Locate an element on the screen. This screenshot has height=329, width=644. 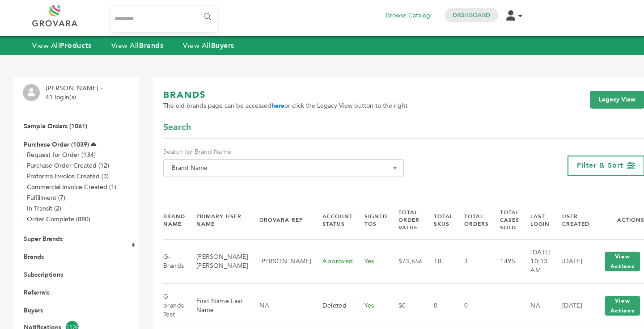
a: View AllProducts is located at coordinates (62, 46).